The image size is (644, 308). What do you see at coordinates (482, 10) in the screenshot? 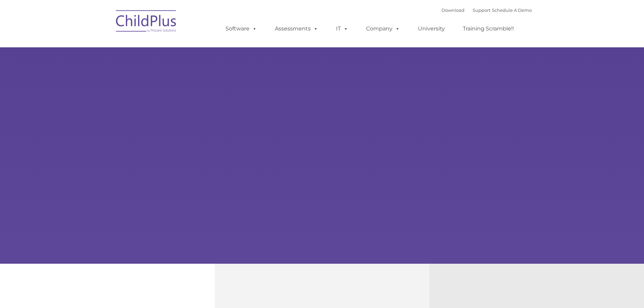
I see `a: Support` at bounding box center [482, 10].